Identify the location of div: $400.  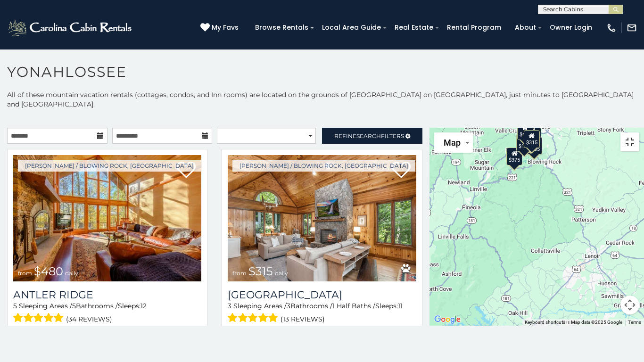
(525, 131).